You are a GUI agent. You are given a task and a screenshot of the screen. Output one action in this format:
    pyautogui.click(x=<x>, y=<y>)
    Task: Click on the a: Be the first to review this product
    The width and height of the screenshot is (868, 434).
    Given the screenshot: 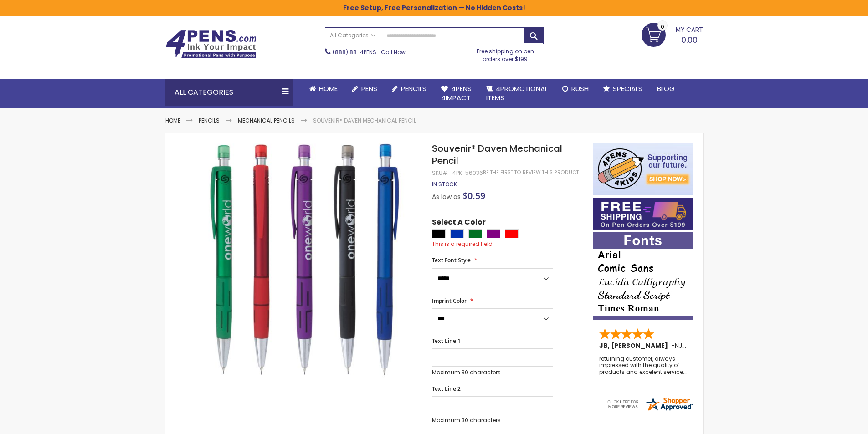 What is the action you would take?
    pyautogui.click(x=530, y=172)
    